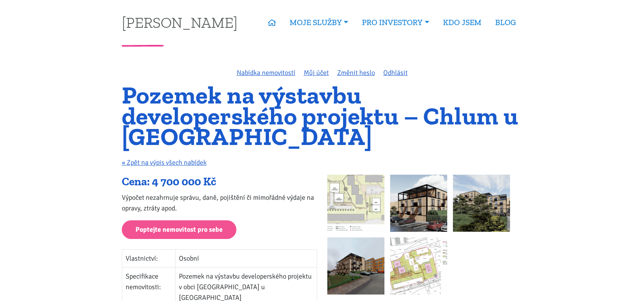 The image size is (644, 301). What do you see at coordinates (220, 203) in the screenshot?
I see `p: Výpočet nezahrnuje správu, daně, pojištění či mimořádné výdaje na opravy, ztráty apod.` at bounding box center [220, 203].